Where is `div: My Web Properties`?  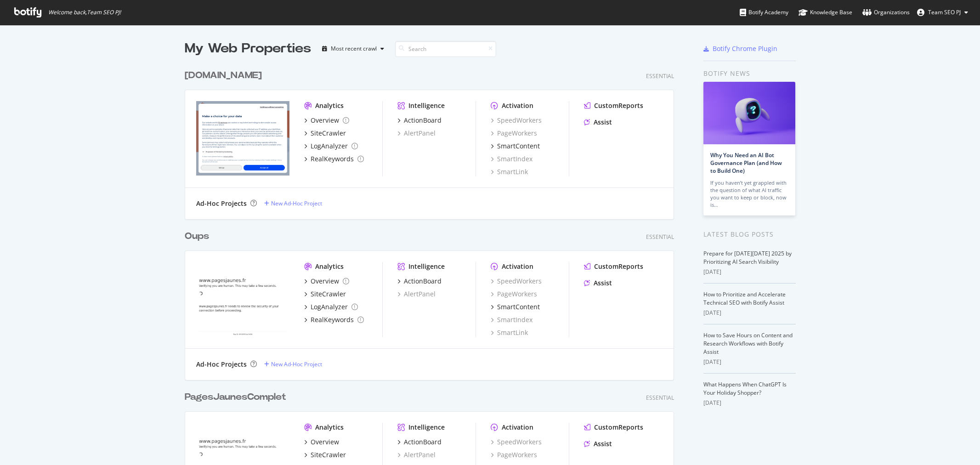 div: My Web Properties is located at coordinates (248, 49).